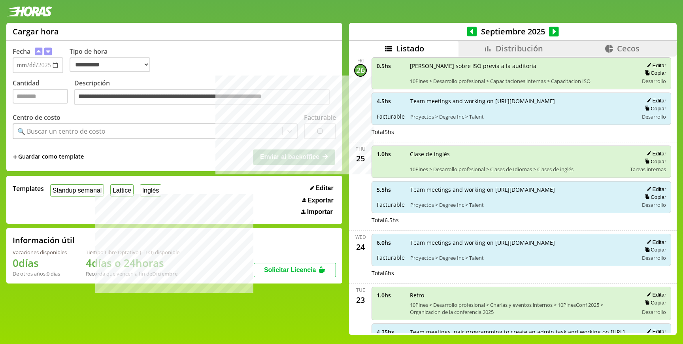 Image resolution: width=683 pixels, height=344 pixels. What do you see at coordinates (522, 220) in the screenshot?
I see `div: Total 6.5 hs` at bounding box center [522, 220].